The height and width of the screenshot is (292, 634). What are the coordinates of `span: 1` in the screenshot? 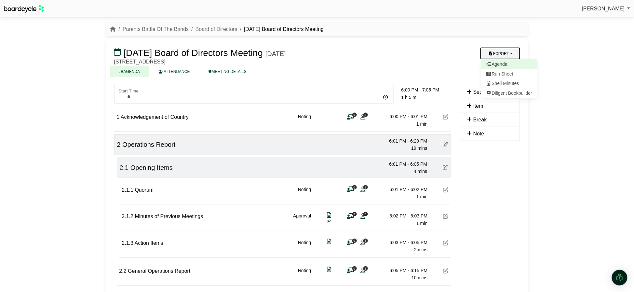 It's located at (118, 117).